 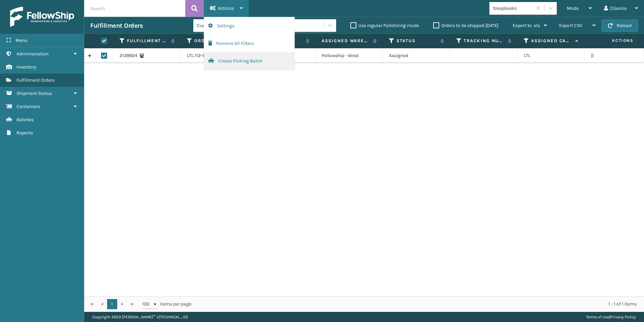 I want to click on td: Assigned, so click(x=417, y=56).